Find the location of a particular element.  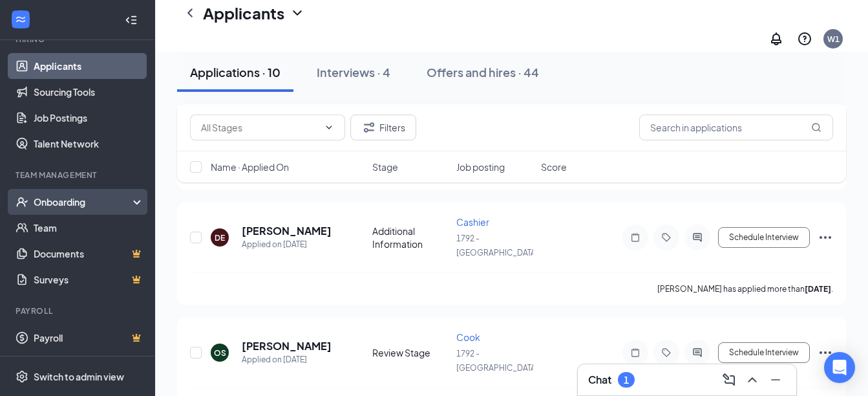

a: Applicants is located at coordinates (88, 66).